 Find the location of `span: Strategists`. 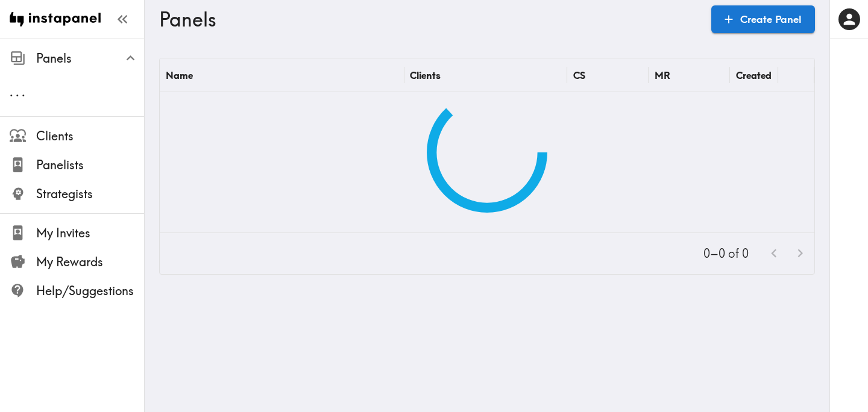

span: Strategists is located at coordinates (90, 194).